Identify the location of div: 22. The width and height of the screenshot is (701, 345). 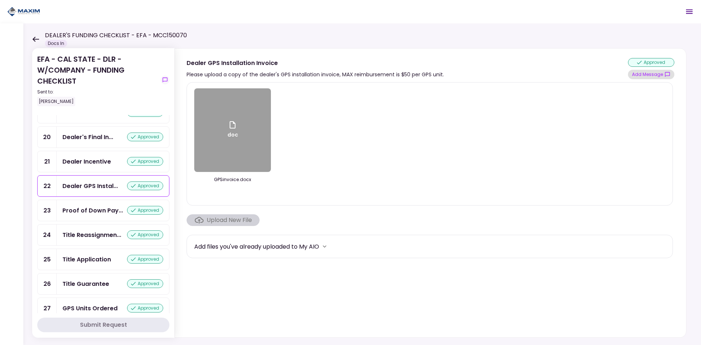
(47, 186).